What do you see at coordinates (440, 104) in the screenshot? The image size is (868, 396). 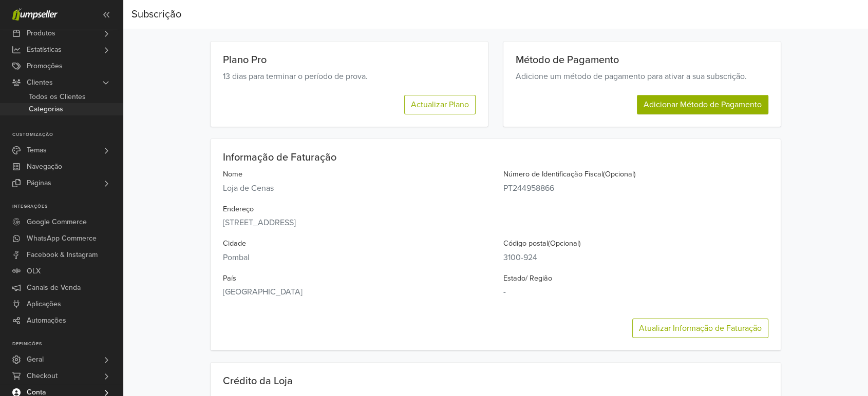 I see `button: Actualizar Plano` at bounding box center [440, 104].